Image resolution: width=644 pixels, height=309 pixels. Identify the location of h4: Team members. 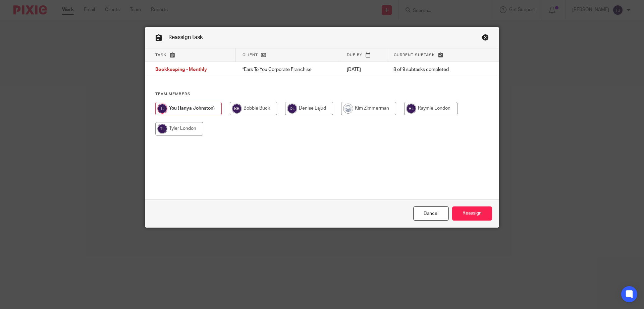
(322, 94).